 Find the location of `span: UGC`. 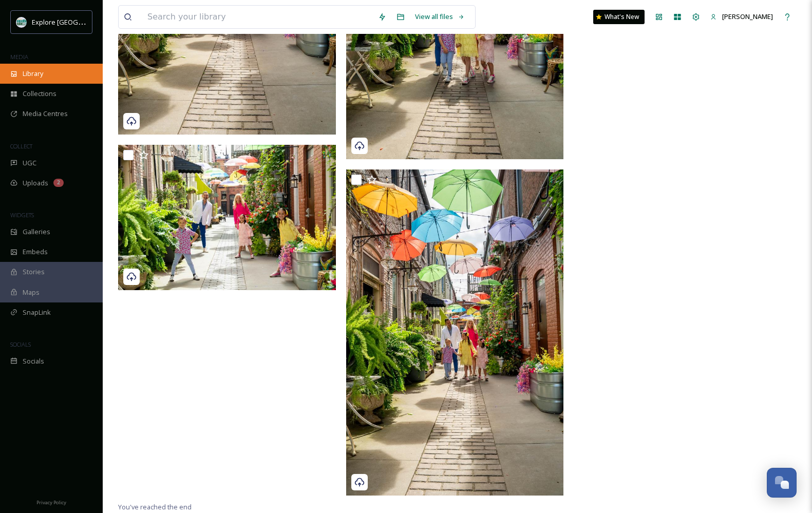

span: UGC is located at coordinates (29, 163).